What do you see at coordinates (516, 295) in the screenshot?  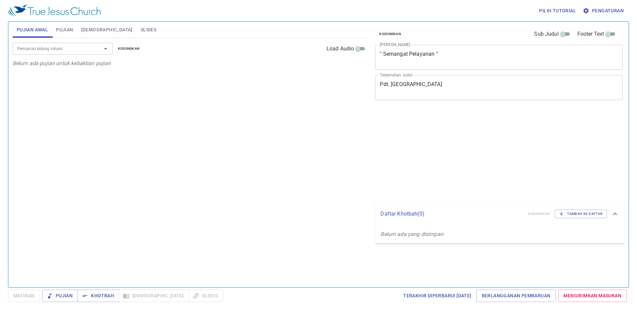 I see `a: Berlangganan Pembaruan` at bounding box center [516, 295].